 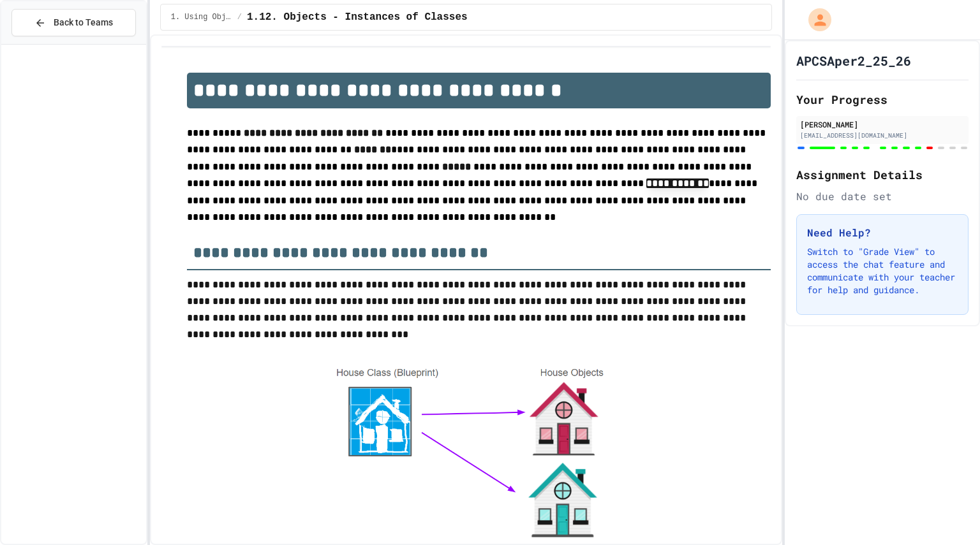 I want to click on h1: APCSAper2_25_26, so click(x=854, y=61).